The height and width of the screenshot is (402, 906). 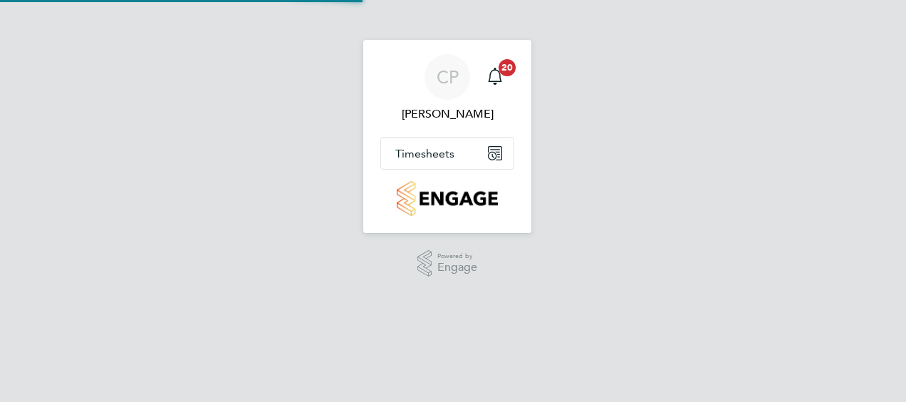 What do you see at coordinates (507, 68) in the screenshot?
I see `span: 20` at bounding box center [507, 68].